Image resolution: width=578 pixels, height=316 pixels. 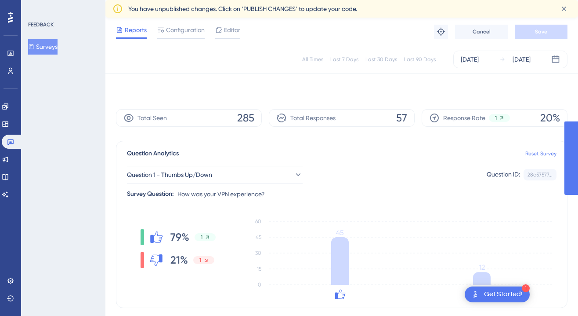 I want to click on tspan: 15, so click(x=259, y=268).